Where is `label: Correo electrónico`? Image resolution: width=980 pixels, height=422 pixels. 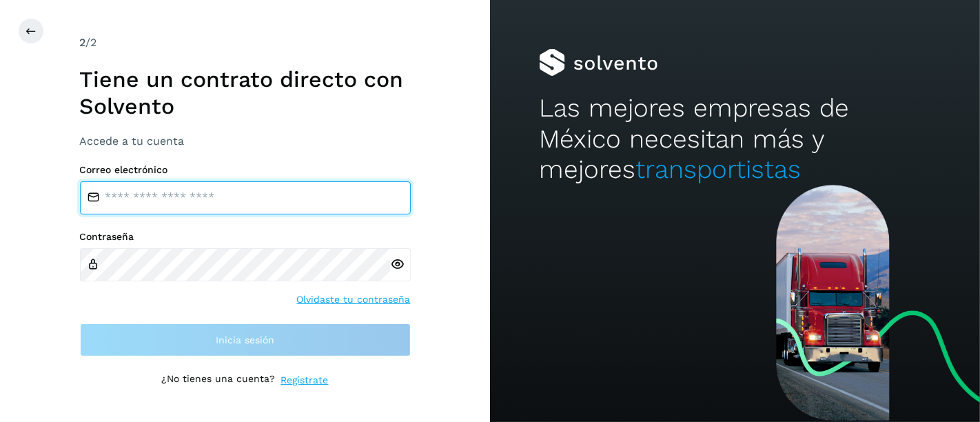
label: Correo electrónico is located at coordinates (245, 169).